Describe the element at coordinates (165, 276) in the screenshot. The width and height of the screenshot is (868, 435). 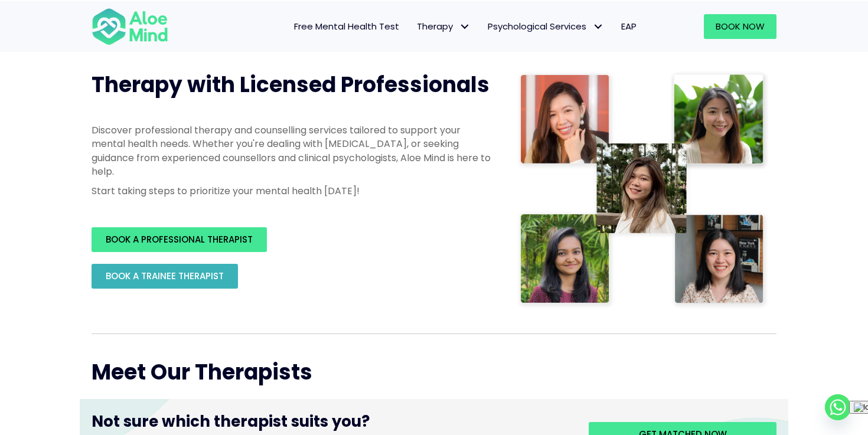
I see `span: BOOK A TRAINEE THERAPIST` at that location.